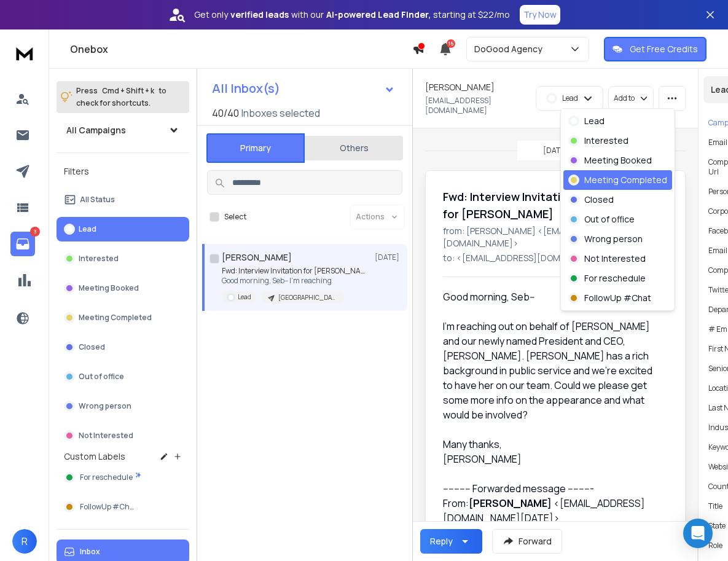 The image size is (728, 561). I want to click on div: Good morning, Seb--, so click(550, 297).